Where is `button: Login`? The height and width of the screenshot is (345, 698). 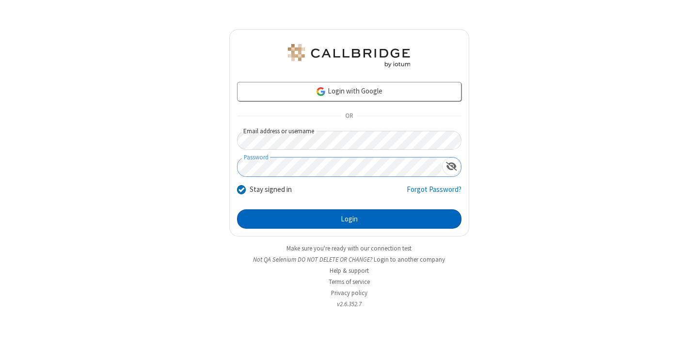
button: Login is located at coordinates (349, 219).